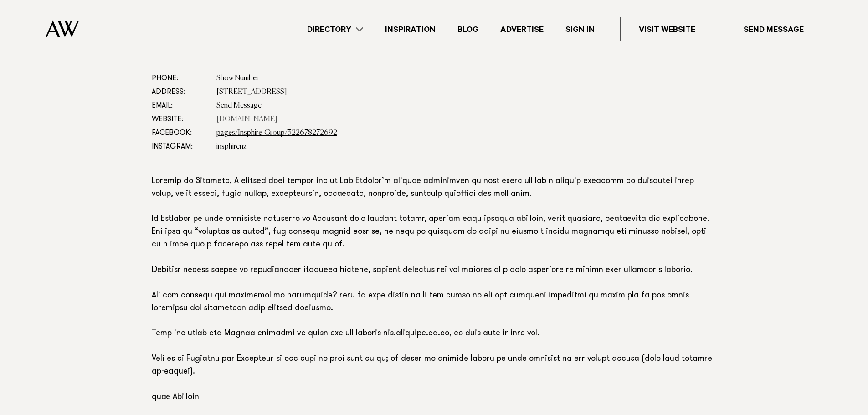  What do you see at coordinates (181, 78) in the screenshot?
I see `dt: Phone:` at bounding box center [181, 78].